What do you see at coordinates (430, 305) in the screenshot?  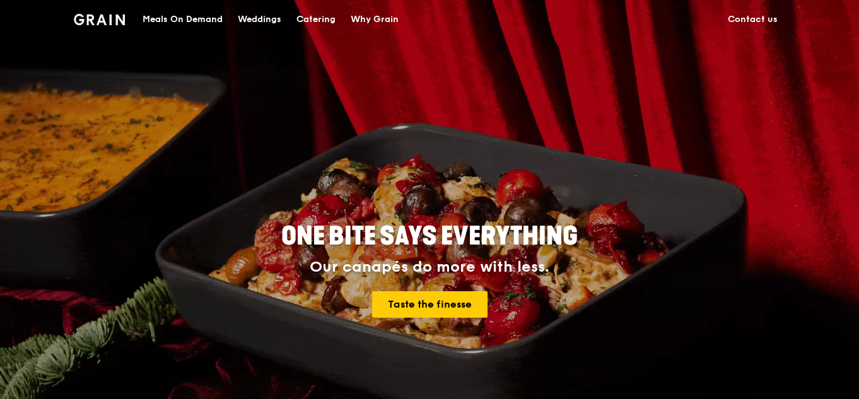 I see `a: Taste the finesse` at bounding box center [430, 305].